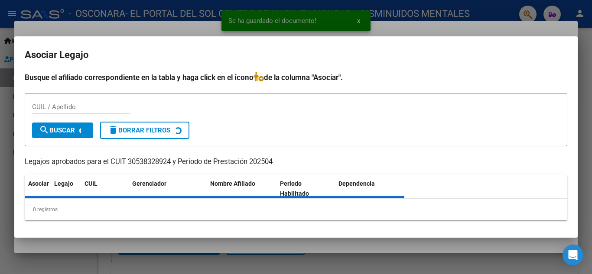 The image size is (592, 274). I want to click on datatable-header-cell: Dependencia, so click(369, 189).